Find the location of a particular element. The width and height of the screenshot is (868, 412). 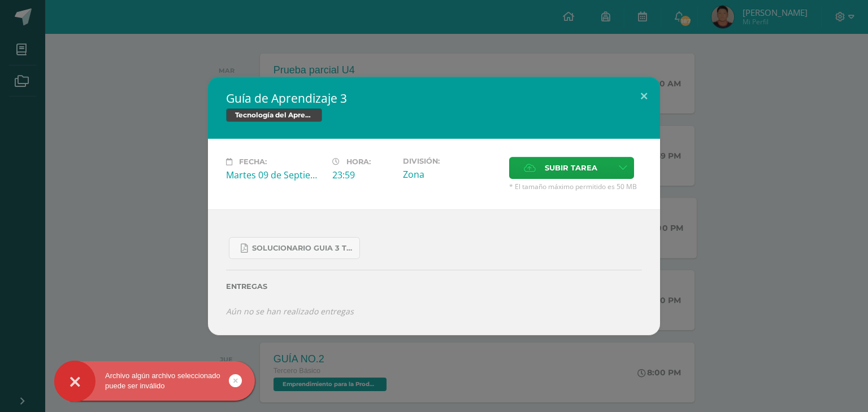

i: Aún no se han realizado entregas is located at coordinates (290, 311).